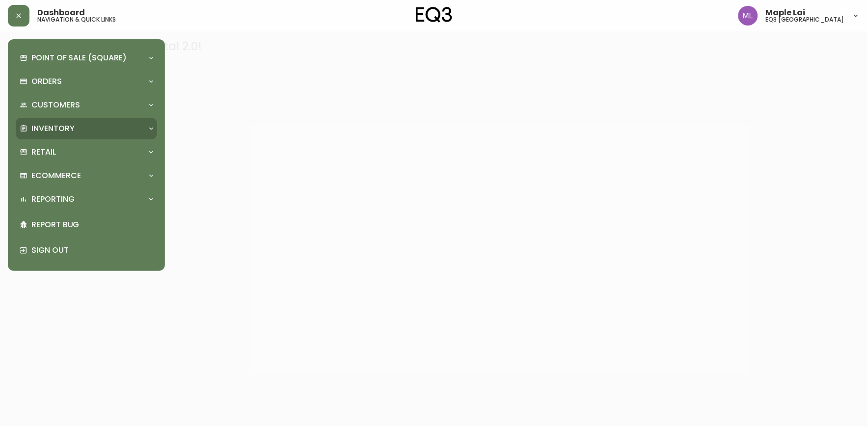  I want to click on div: Ecommerce, so click(86, 175).